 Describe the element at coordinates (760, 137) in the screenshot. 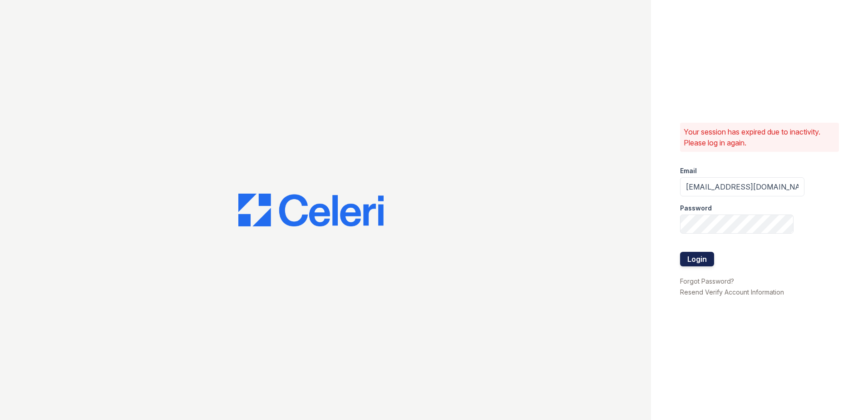

I see `p: Your session has expired due to inactivity. Please log in again.` at that location.